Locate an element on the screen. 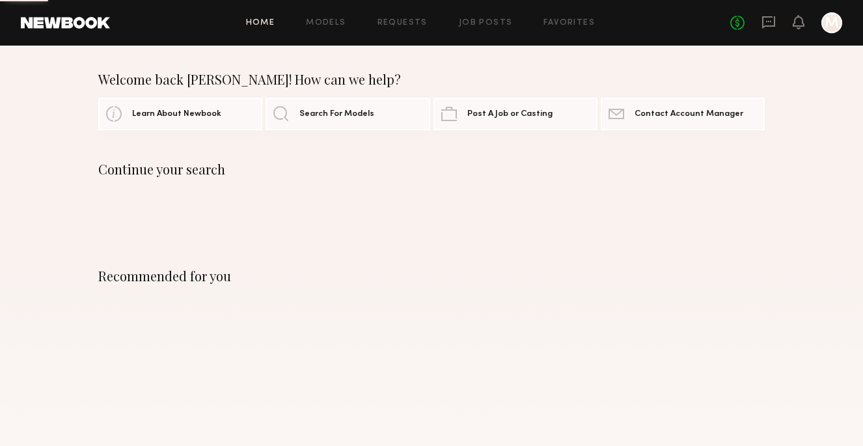  div: Recommended for you is located at coordinates (431, 276).